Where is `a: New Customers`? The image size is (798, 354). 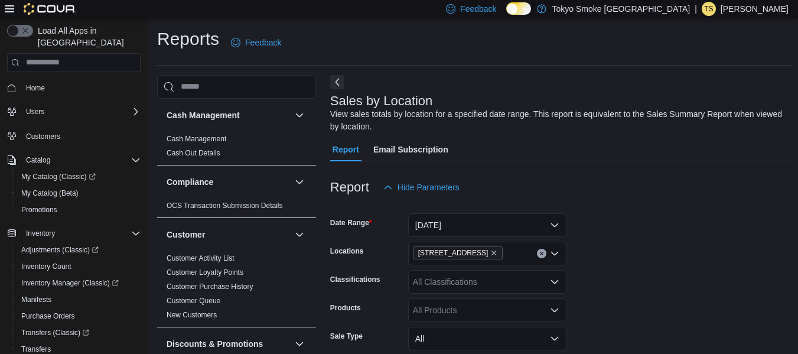 a: New Customers is located at coordinates (191, 315).